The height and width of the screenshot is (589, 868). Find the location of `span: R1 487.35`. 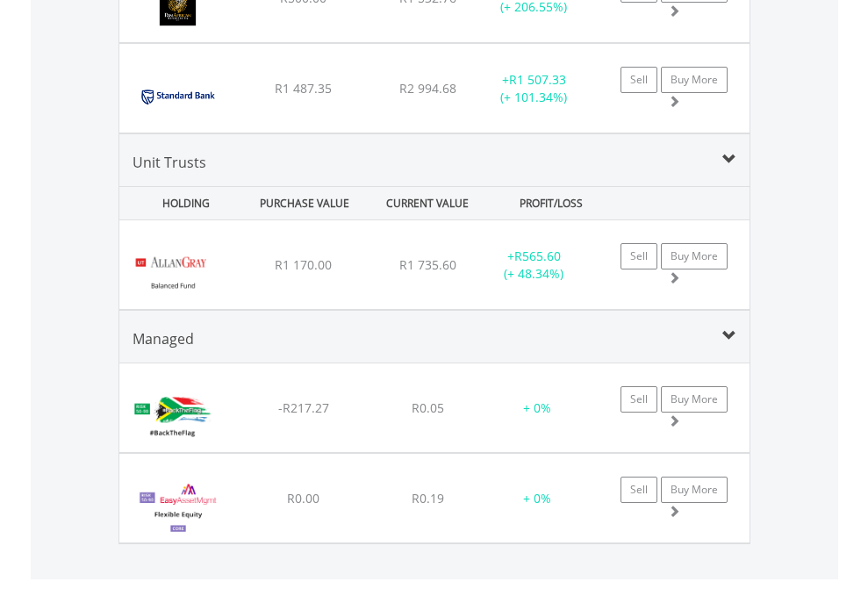

span: R1 487.35 is located at coordinates (303, 88).